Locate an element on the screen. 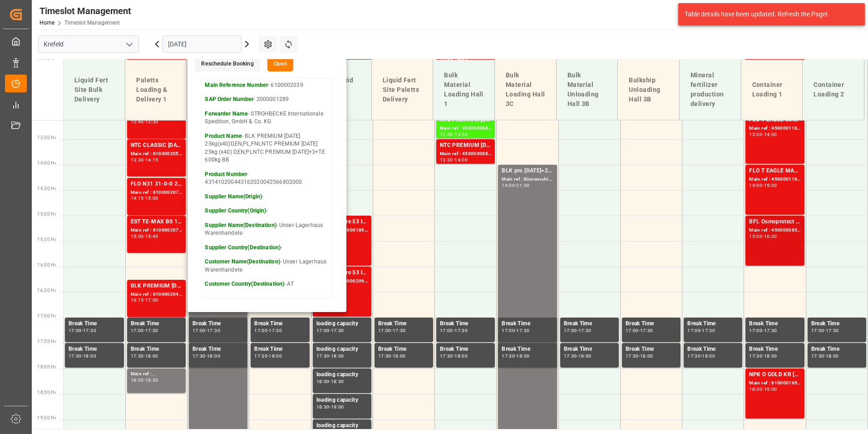 This screenshot has height=434, width=868. div: 16:15 is located at coordinates (137, 299).